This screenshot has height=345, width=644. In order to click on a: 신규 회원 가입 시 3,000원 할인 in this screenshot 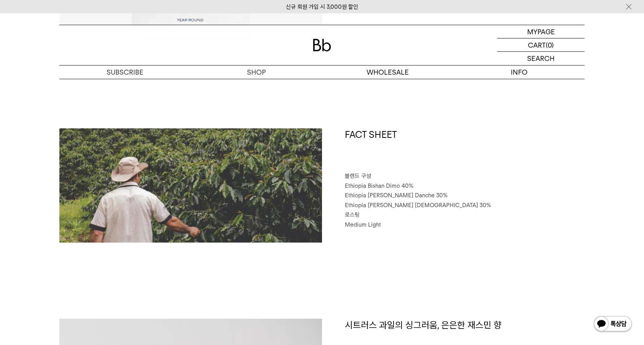, I will do `click(322, 7)`.